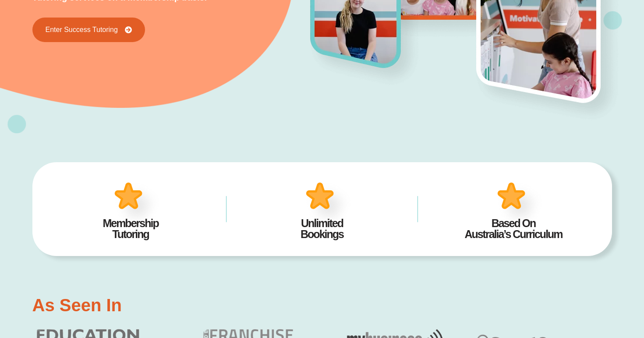 The height and width of the screenshot is (338, 644). I want to click on span: Enter Success Tutoring, so click(81, 30).